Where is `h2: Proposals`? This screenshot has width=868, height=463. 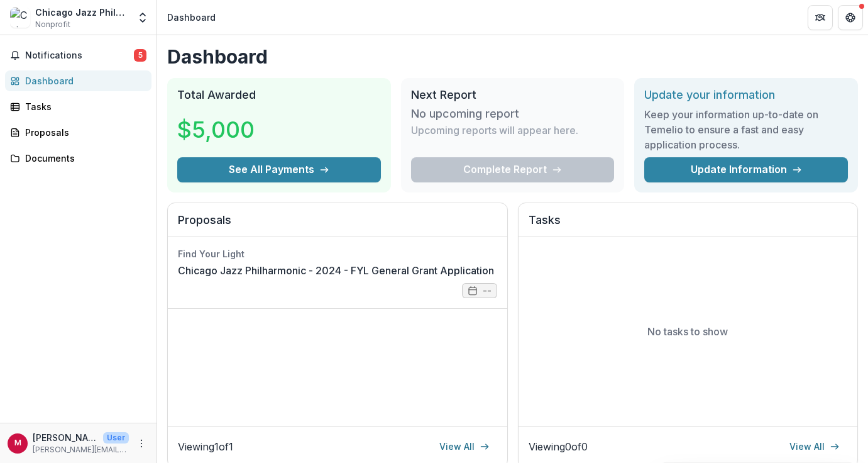
h2: Proposals is located at coordinates (337, 225).